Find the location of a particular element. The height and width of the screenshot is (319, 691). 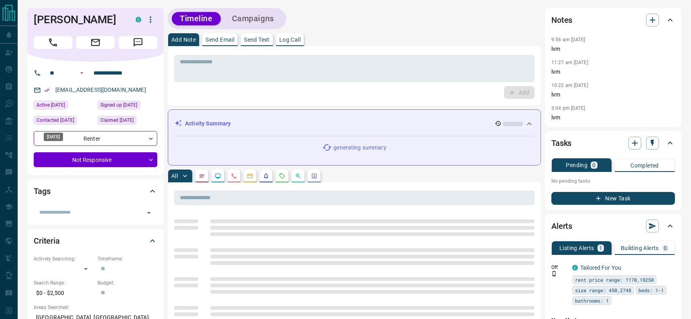

p: Search Range: is located at coordinates (63, 283).